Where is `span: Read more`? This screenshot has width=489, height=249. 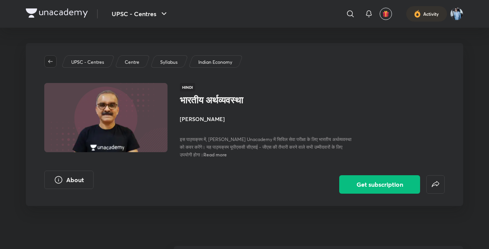
span: Read more is located at coordinates (215, 155).